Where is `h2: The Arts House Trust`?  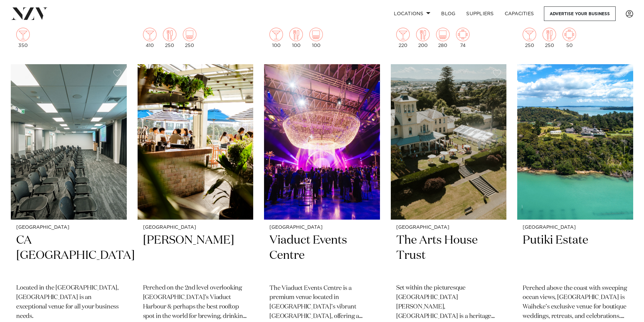 h2: The Arts House Trust is located at coordinates (448, 256).